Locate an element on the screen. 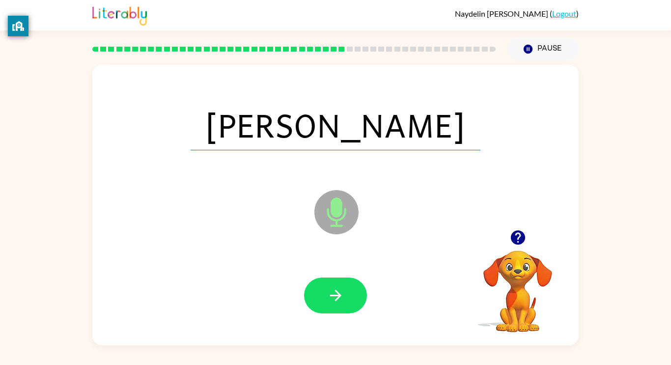 The height and width of the screenshot is (365, 671). a: Logout is located at coordinates (564, 13).